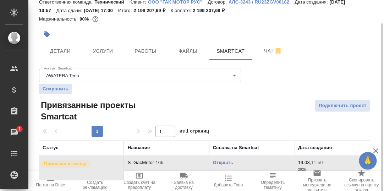  What do you see at coordinates (140, 76) in the screenshot?
I see `div: AWATERA Tech` at bounding box center [140, 76].